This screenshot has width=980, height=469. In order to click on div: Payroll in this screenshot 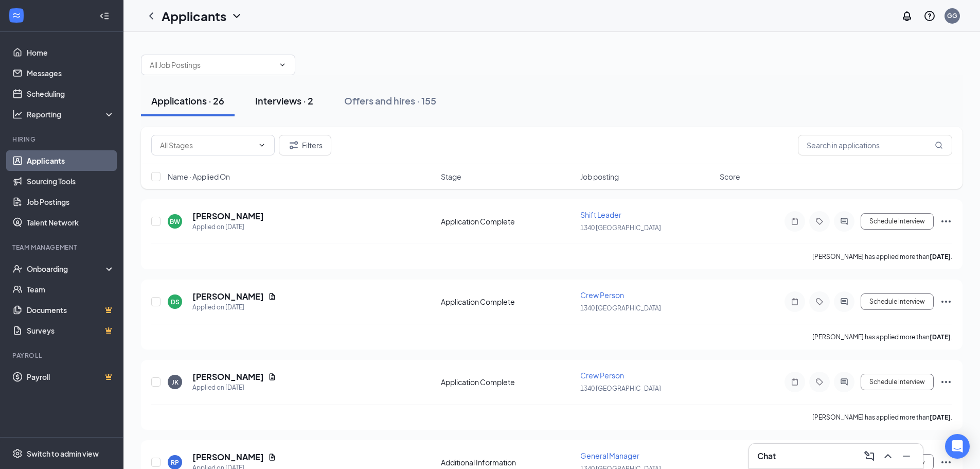, I will do `click(63, 355)`.